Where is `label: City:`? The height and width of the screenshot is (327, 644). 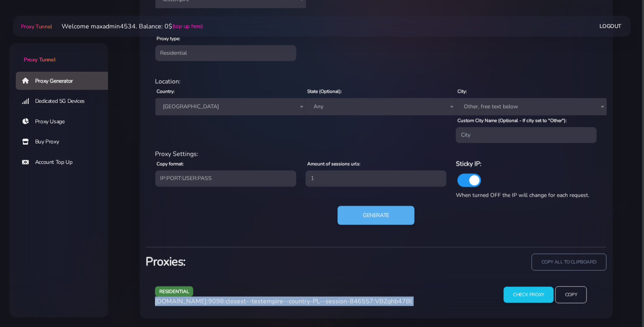
label: City: is located at coordinates (462, 91).